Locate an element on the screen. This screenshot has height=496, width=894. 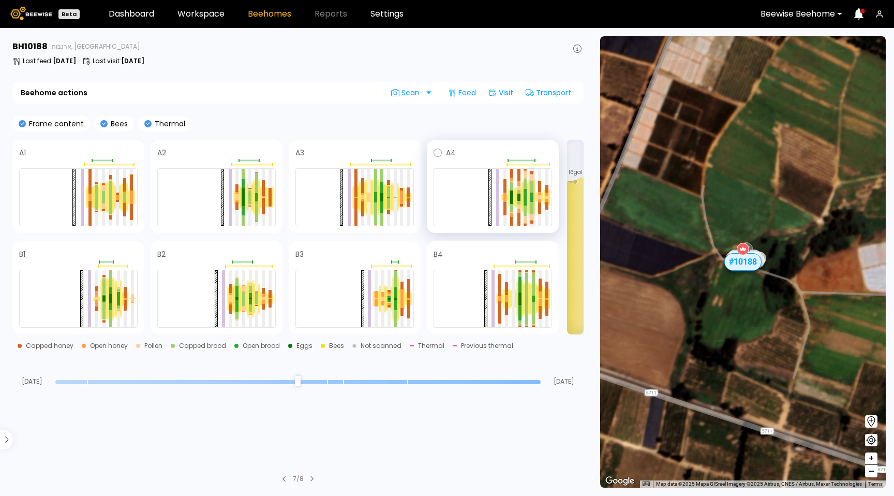
div: Open brood is located at coordinates (261, 346).